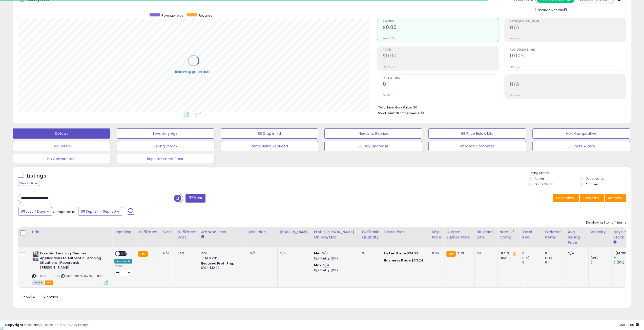 The width and height of the screenshot is (644, 330). What do you see at coordinates (195, 198) in the screenshot?
I see `button: Filters` at bounding box center [195, 198].